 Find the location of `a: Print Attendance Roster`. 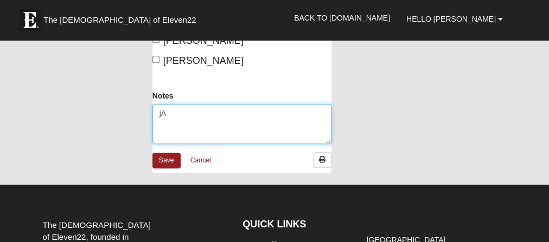

a: Print Attendance Roster is located at coordinates (322, 160).